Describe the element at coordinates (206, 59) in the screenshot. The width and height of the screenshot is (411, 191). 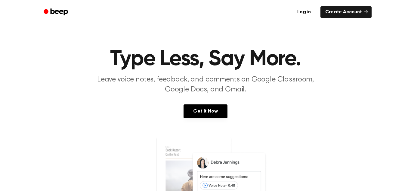
I see `h1: Type Less, Say More.` at that location.